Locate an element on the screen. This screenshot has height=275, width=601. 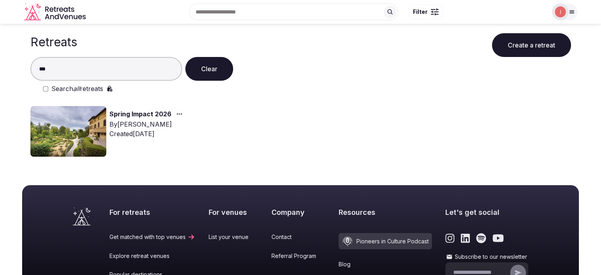
label: Subscribe to our newsletter is located at coordinates (487, 256).